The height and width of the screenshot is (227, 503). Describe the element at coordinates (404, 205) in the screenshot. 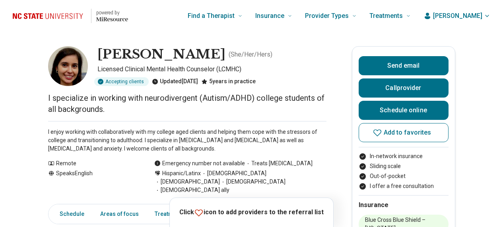

I see `h2: Insurance` at that location.